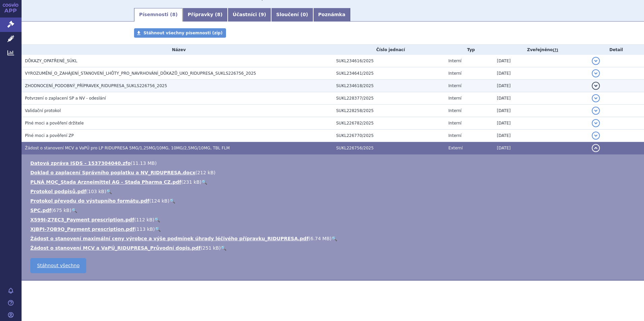 This screenshot has height=321, width=644. What do you see at coordinates (541, 50) in the screenshot?
I see `th: Zveřejněno` at bounding box center [541, 50].